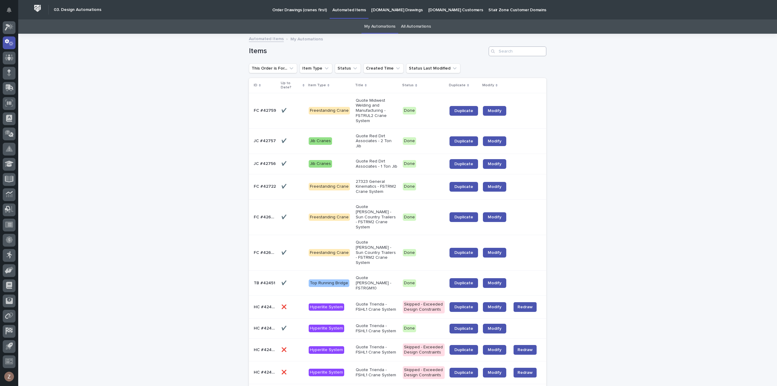 The width and height of the screenshot is (777, 386). Describe the element at coordinates (398, 328) in the screenshot. I see `tr: HC #42446HC #42446 ✔️✔️ Hyperlite SystemQuote Trienda - FSHL1 Crane SystemDoneDuplicateModify` at that location.